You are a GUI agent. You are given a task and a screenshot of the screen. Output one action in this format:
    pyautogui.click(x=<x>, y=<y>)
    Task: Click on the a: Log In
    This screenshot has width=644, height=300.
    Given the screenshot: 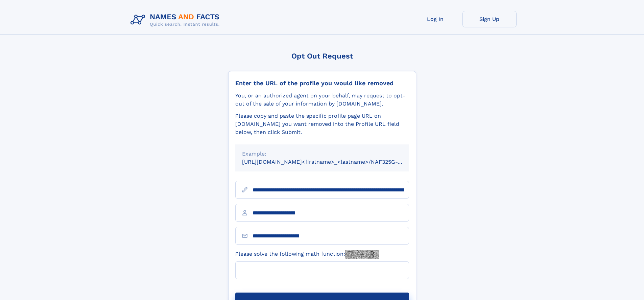 What is the action you would take?
    pyautogui.click(x=435, y=19)
    